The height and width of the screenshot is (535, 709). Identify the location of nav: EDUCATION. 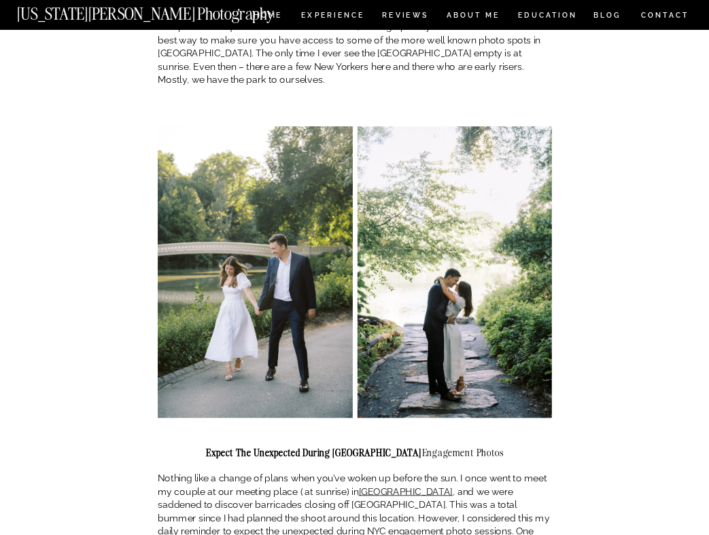
(547, 16).